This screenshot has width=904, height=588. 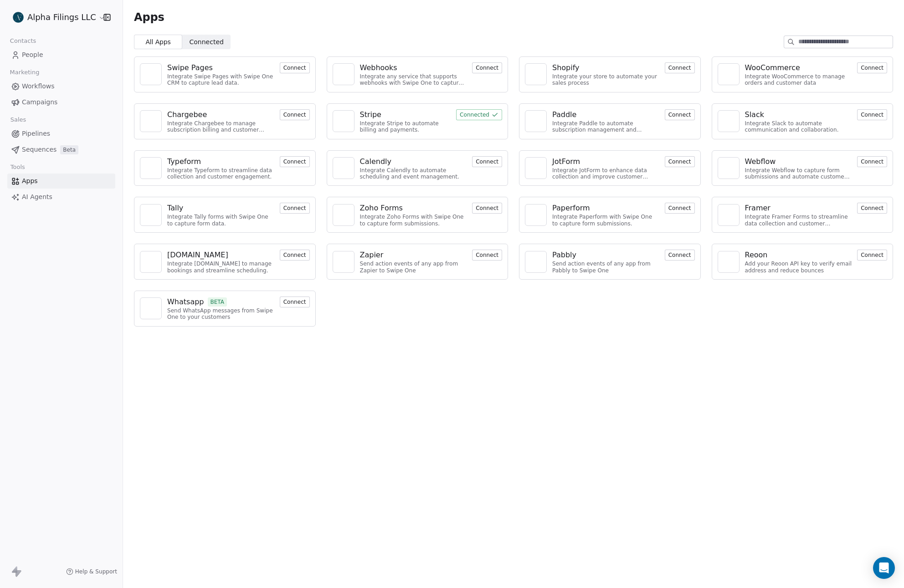 I want to click on div: Paddle, so click(x=564, y=115).